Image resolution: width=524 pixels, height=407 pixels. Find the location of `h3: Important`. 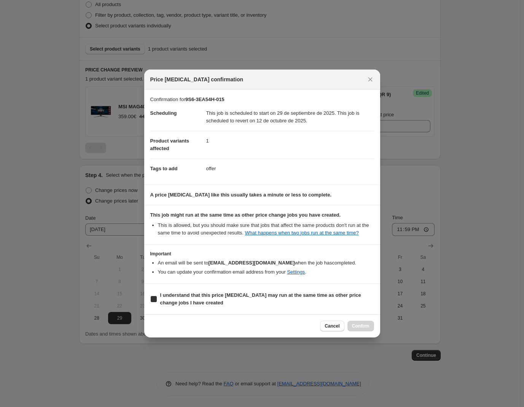

h3: Important is located at coordinates (262, 254).